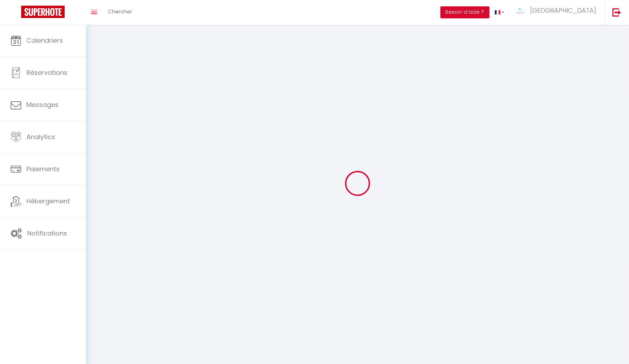  Describe the element at coordinates (43, 12) in the screenshot. I see `img: Super Booking` at that location.